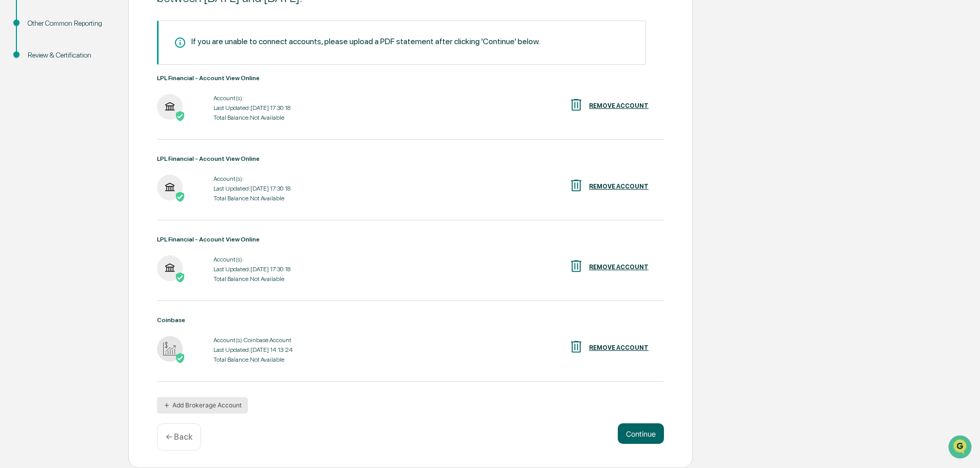  What do you see at coordinates (18, 166) in the screenshot?
I see `img: Jack Rasmussen` at bounding box center [18, 166].